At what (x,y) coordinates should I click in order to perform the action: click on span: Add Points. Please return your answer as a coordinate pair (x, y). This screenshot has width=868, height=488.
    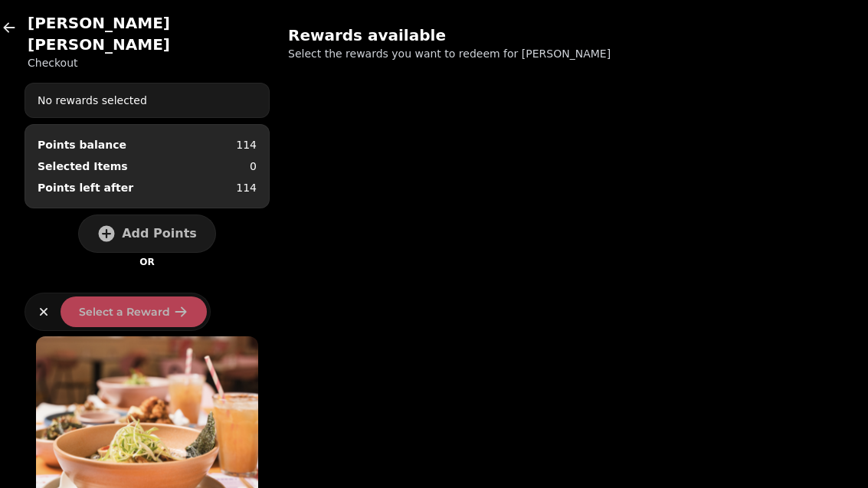
    Looking at the image, I should click on (159, 233).